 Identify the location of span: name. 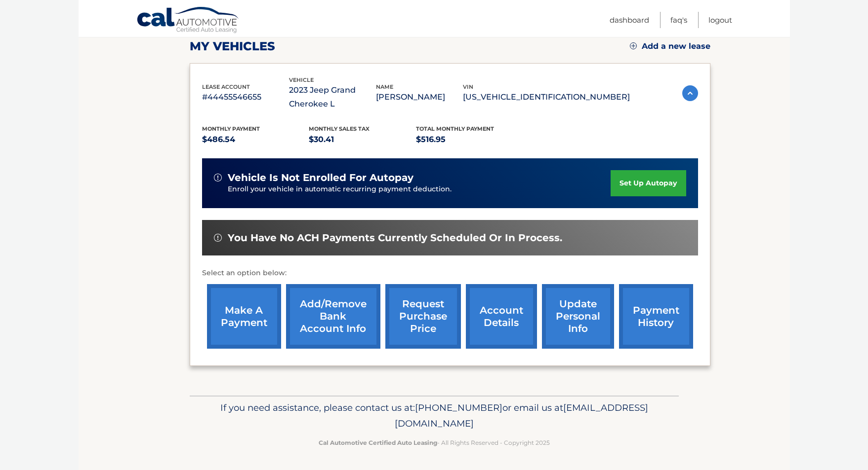
(384, 87).